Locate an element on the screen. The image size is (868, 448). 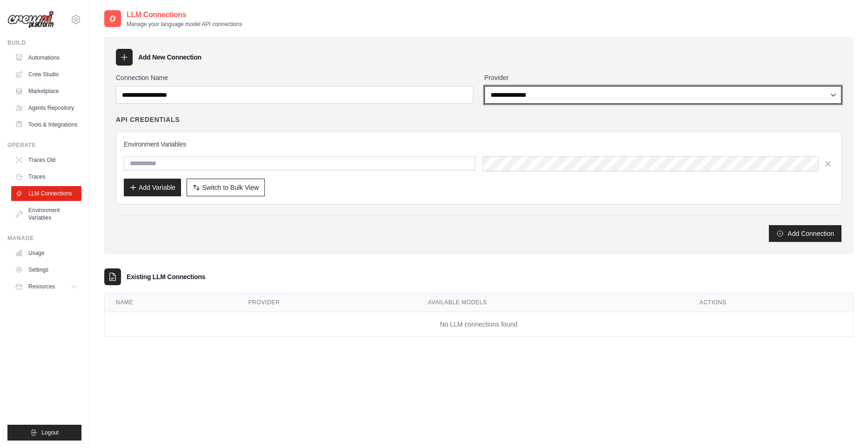
h4: API Credentials is located at coordinates (148, 120).